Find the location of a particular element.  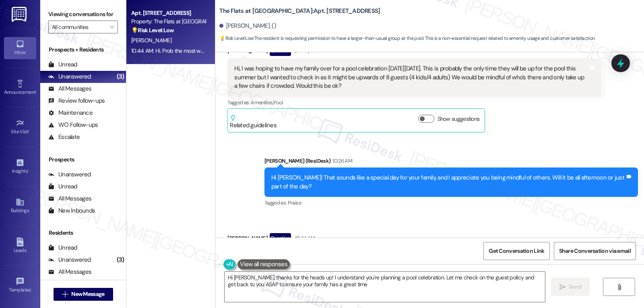

span: Get Conversation Link is located at coordinates (516, 251).